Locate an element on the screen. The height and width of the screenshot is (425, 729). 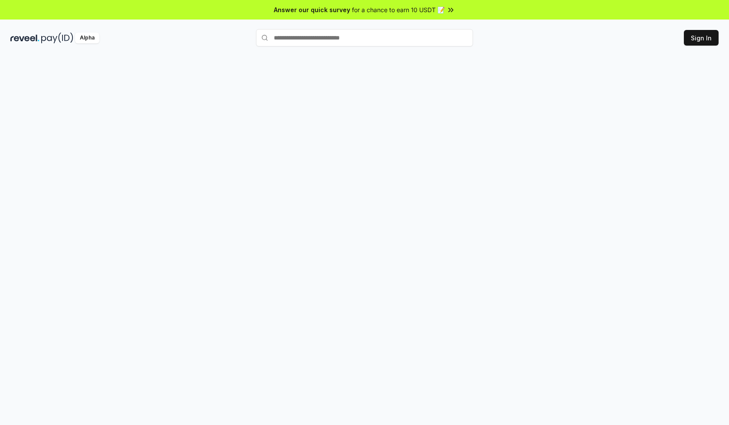
span: for a chance to earn 10 USDT 📝 is located at coordinates (398, 10).